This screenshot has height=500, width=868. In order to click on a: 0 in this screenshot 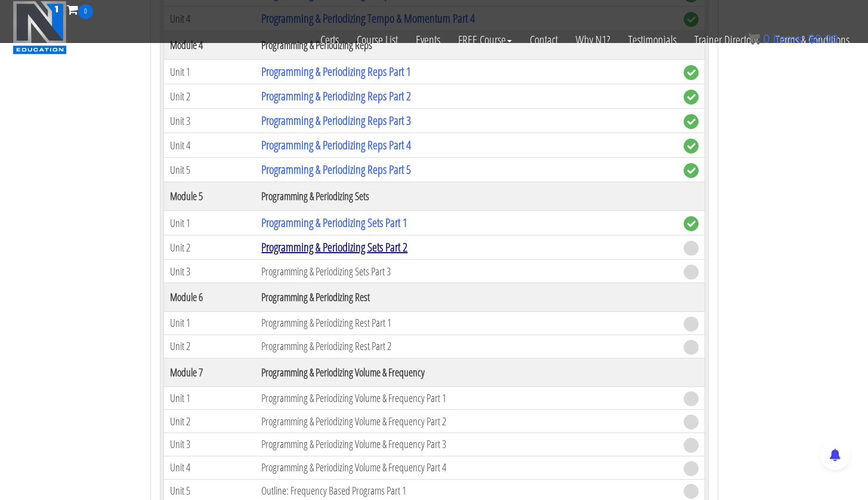, I will do `click(80, 9)`.